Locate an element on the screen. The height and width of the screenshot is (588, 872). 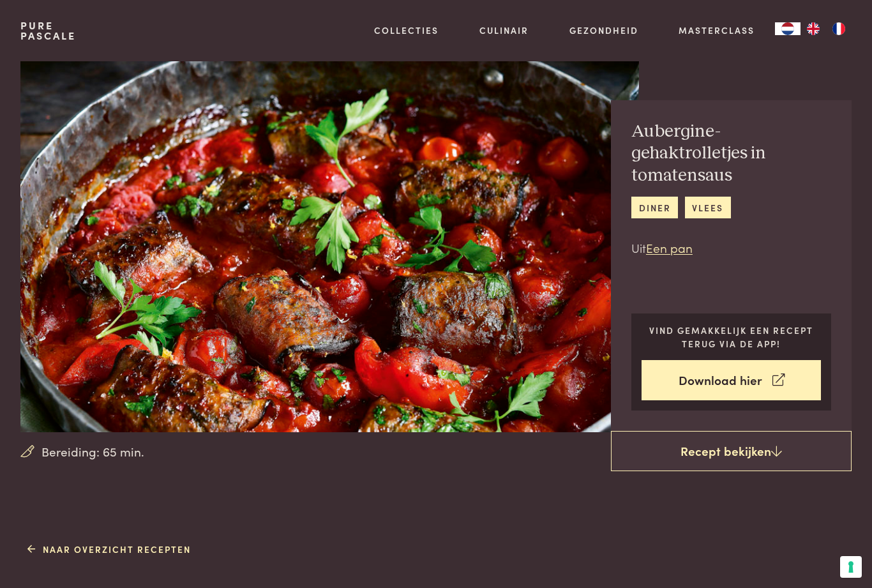
a: Culinair is located at coordinates (504, 30).